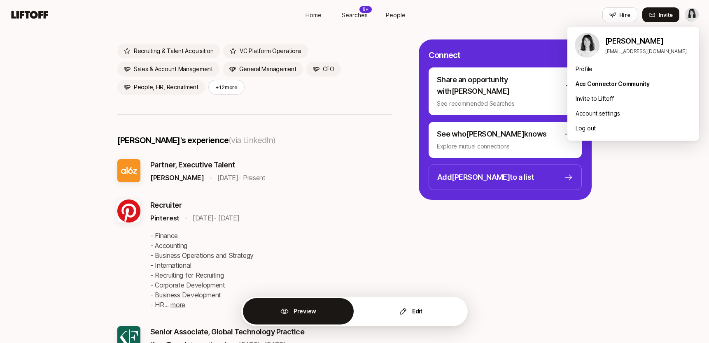 Image resolution: width=709 pixels, height=343 pixels. Describe the element at coordinates (633, 99) in the screenshot. I see `div: Invite to Liftoff` at that location.